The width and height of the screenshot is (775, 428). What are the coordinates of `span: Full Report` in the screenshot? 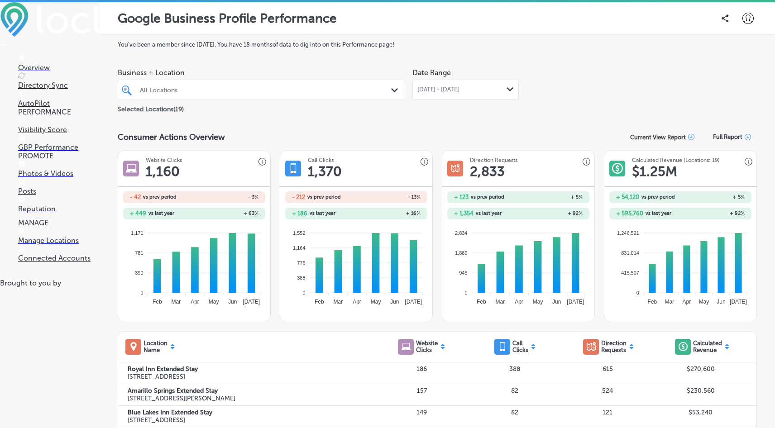 It's located at (728, 137).